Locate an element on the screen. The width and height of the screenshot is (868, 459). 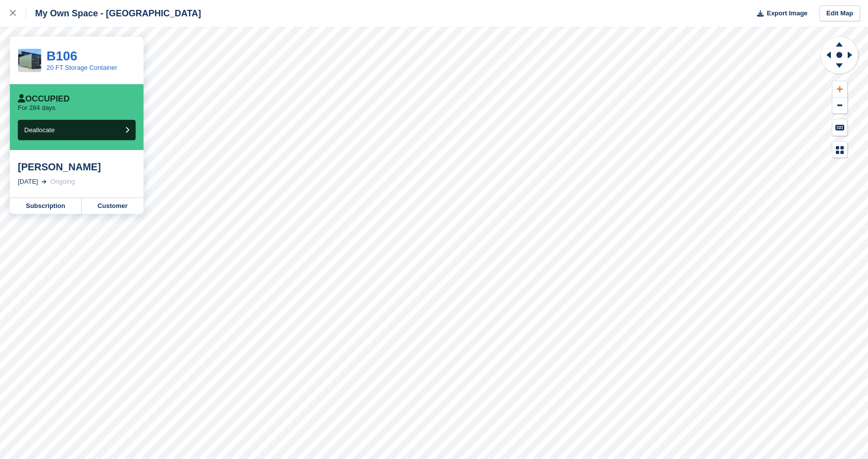
p: For 284 days is located at coordinates (37, 108).